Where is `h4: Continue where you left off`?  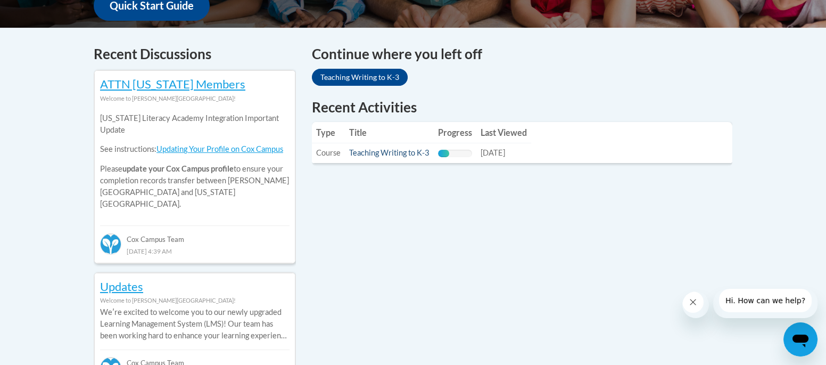 h4: Continue where you left off is located at coordinates (522, 54).